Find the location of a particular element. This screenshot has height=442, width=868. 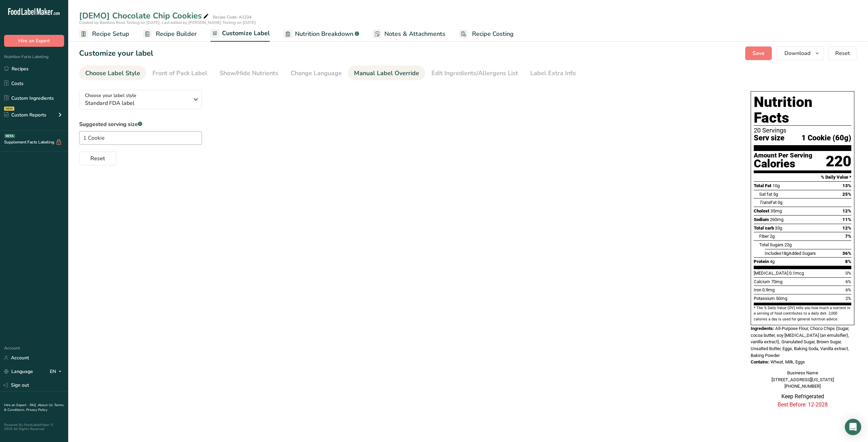

span: 25% is located at coordinates (847, 194).